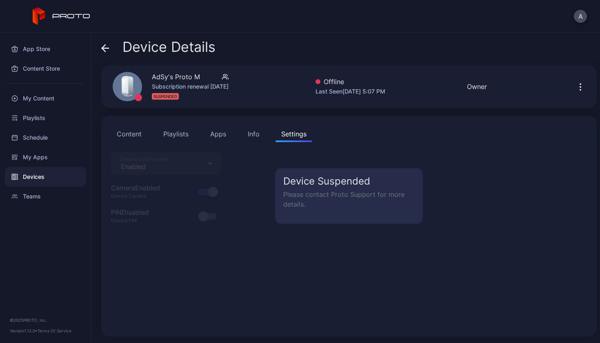  What do you see at coordinates (45, 138) in the screenshot?
I see `div: Schedule` at bounding box center [45, 138].